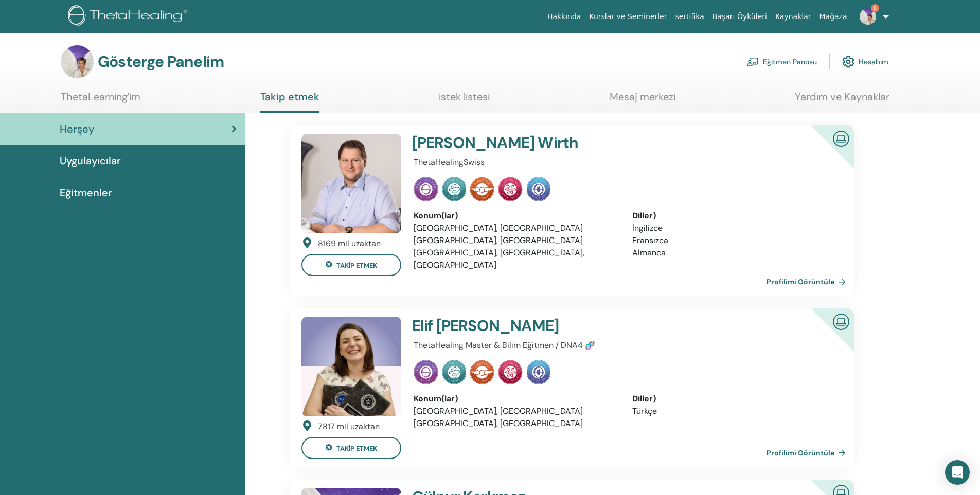  Describe the element at coordinates (161, 61) in the screenshot. I see `font: Gösterge Panelim` at that location.